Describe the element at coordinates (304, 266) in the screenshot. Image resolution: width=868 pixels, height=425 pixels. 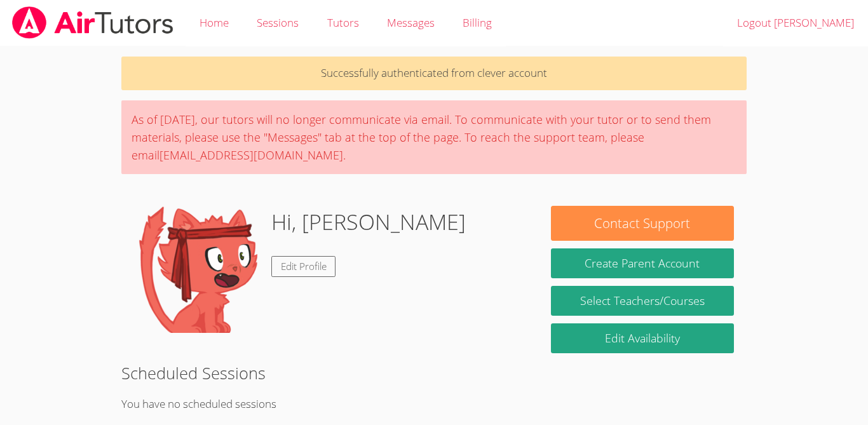
I see `a: Edit Profile` at that location.